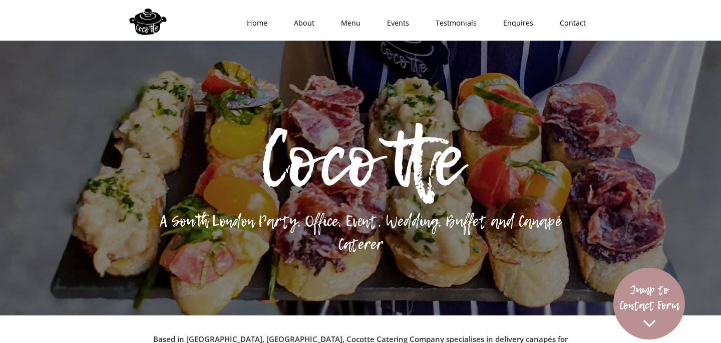 The width and height of the screenshot is (721, 343). I want to click on a: Menu, so click(348, 23).